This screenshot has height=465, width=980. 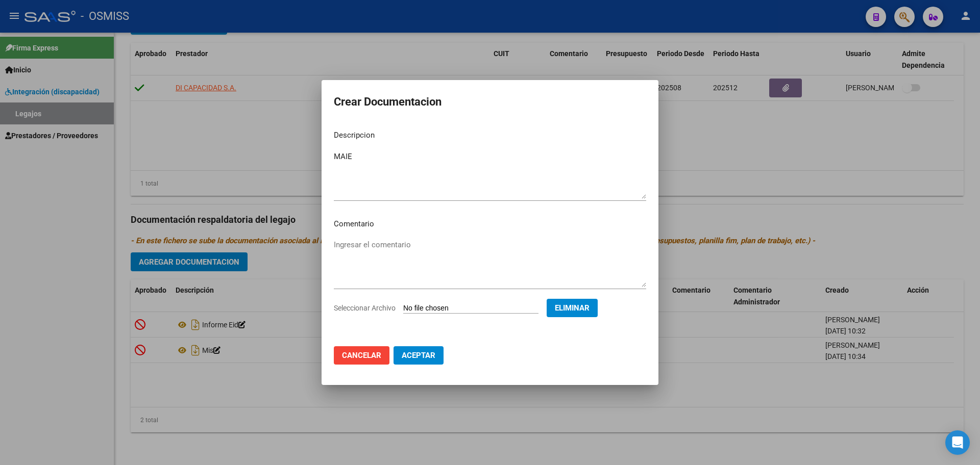 What do you see at coordinates (490, 102) in the screenshot?
I see `h2: Crear Documentacion` at bounding box center [490, 102].